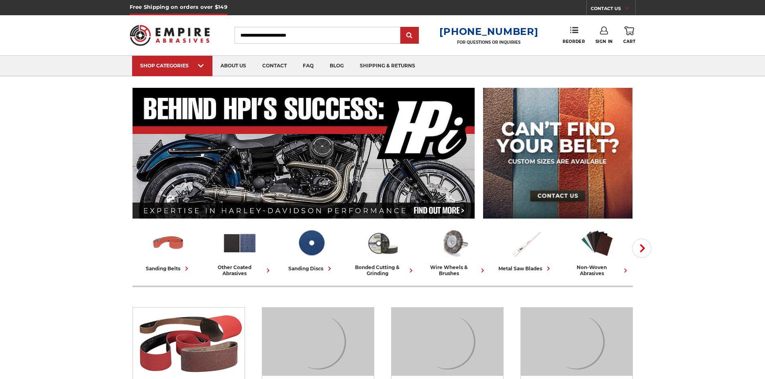 Image resolution: width=765 pixels, height=379 pixels. Describe the element at coordinates (557, 153) in the screenshot. I see `img: promo banner for custom belts.` at that location.